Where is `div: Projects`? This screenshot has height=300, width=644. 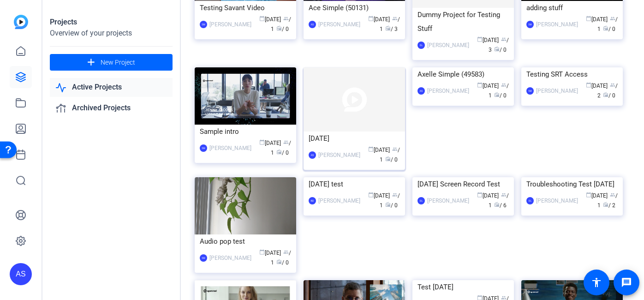 div: Projects is located at coordinates (111, 22).